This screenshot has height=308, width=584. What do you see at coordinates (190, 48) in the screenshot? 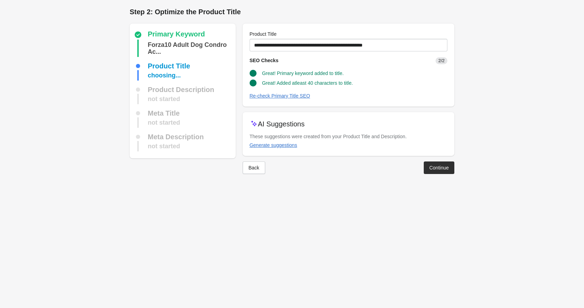
I see `div: Forza10 Adult Dog Condro Active` at bounding box center [190, 48].